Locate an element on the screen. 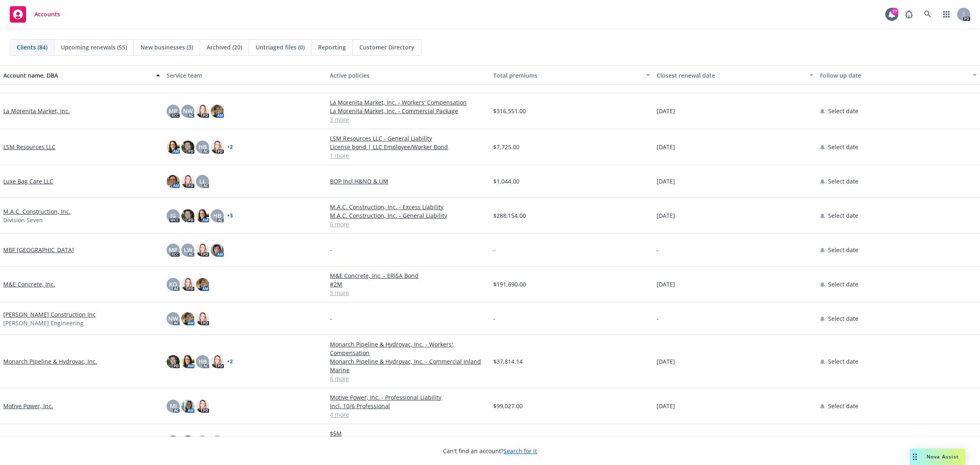  button: Service team is located at coordinates (245, 75).